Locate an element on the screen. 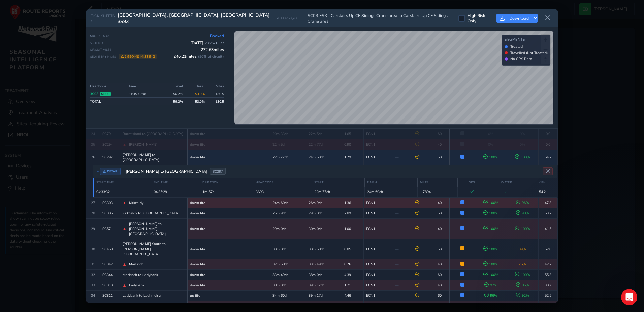  th: WATER is located at coordinates (506, 182).